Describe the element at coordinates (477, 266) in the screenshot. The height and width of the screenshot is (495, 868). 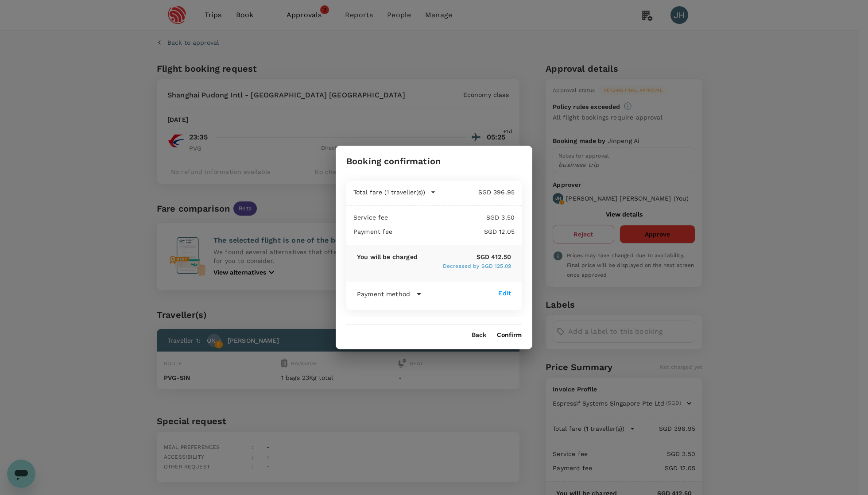
I see `span: Decreased by SGD 125.09` at that location.